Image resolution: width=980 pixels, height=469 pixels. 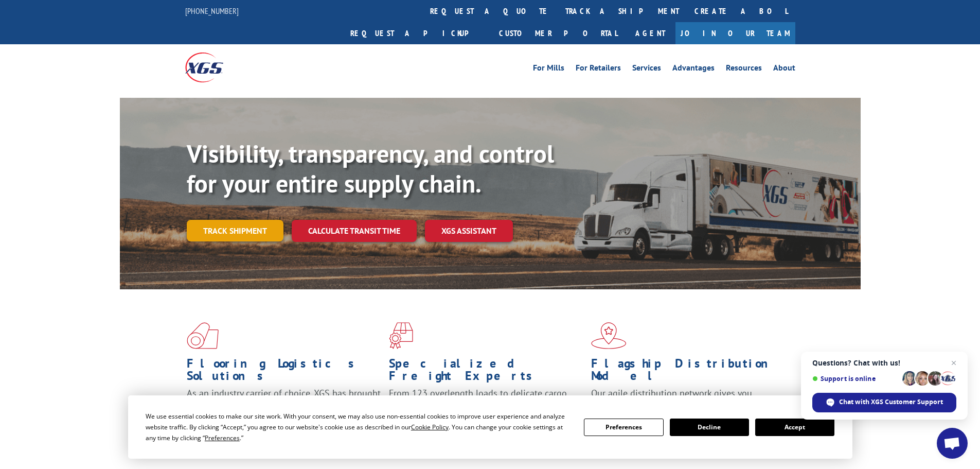 What do you see at coordinates (490, 426) in the screenshot?
I see `div: Cookie Consent Prompt` at bounding box center [490, 426].